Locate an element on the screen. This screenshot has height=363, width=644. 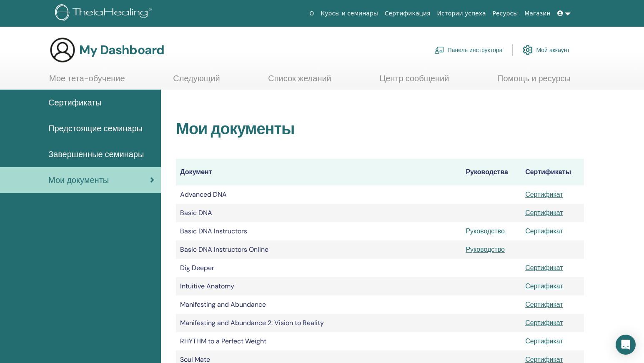
img: chalkboard-teacher.svg is located at coordinates (439, 50).